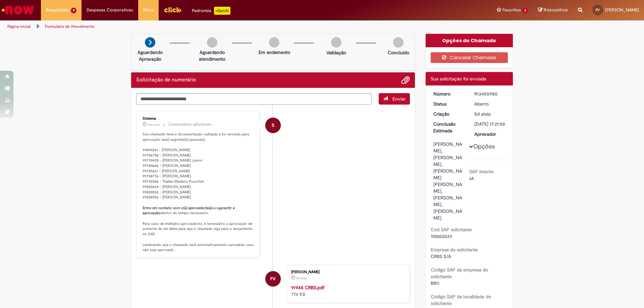  I want to click on dt: Número, so click(448, 94).